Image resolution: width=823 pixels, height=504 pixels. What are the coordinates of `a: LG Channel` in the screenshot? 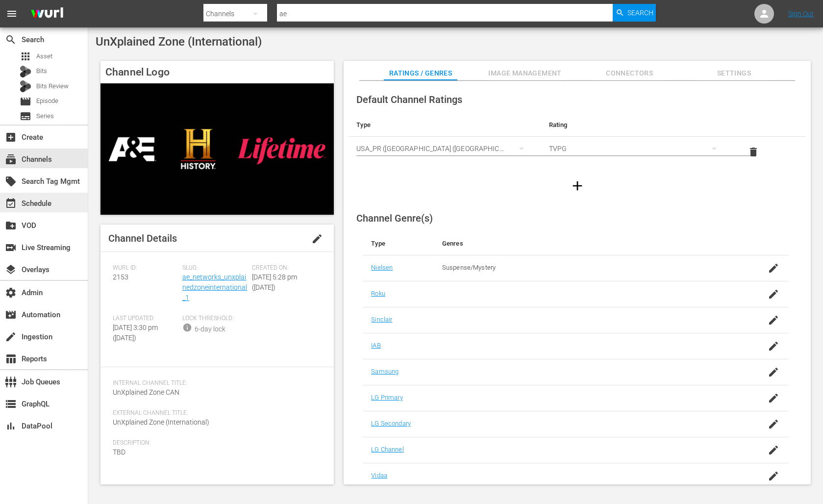 It's located at (387, 449).